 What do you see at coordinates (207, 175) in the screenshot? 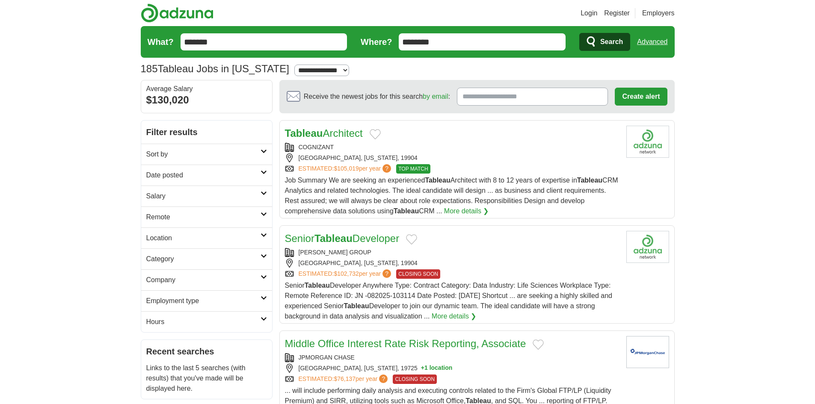
I see `a: Date posted` at bounding box center [207, 175].